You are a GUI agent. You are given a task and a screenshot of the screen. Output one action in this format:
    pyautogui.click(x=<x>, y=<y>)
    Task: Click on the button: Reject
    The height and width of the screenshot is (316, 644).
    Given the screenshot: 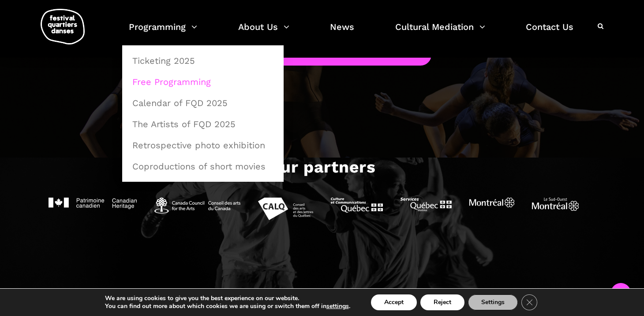 What is the action you would take?
    pyautogui.click(x=442, y=303)
    